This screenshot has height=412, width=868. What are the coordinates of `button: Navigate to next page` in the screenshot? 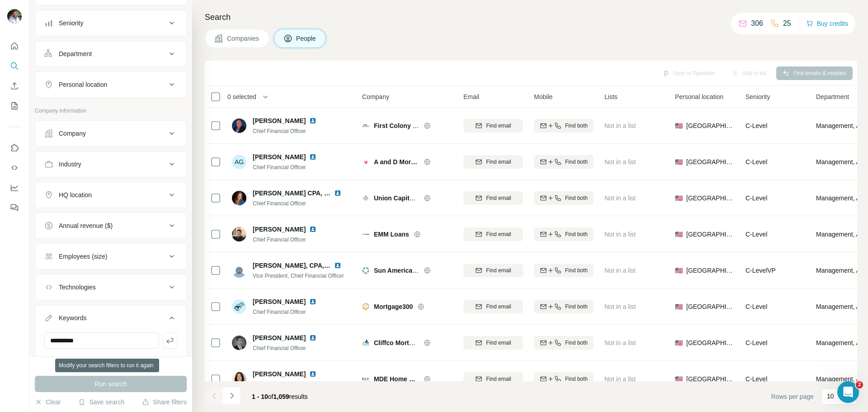 It's located at (232, 396).